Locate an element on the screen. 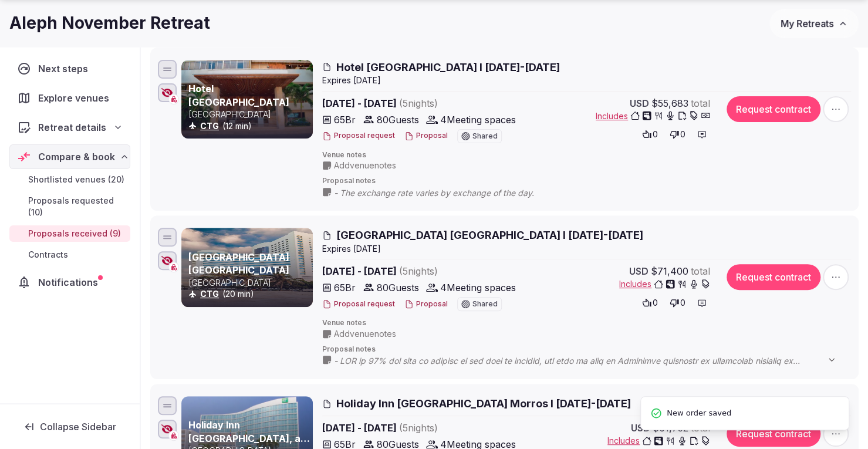 The height and width of the screenshot is (449, 868). button: Collapse Sidebar is located at coordinates (70, 427).